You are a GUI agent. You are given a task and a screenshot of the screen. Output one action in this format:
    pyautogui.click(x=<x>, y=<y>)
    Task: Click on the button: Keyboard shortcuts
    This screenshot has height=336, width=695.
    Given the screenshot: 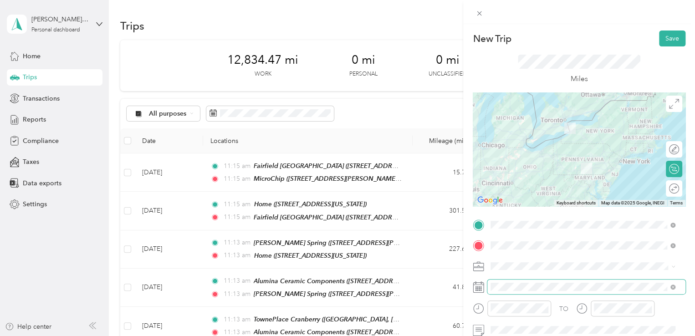 What is the action you would take?
    pyautogui.click(x=576, y=203)
    